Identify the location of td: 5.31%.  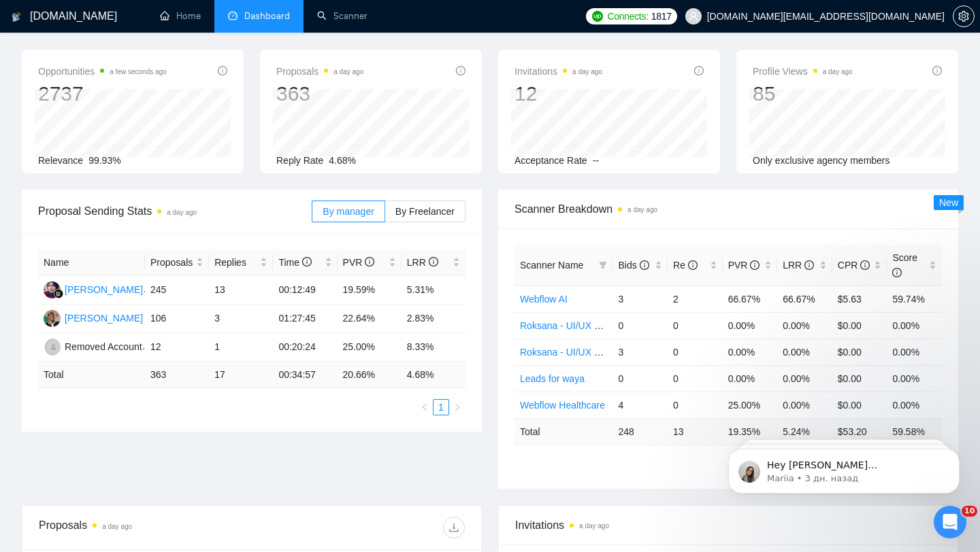
(434, 290).